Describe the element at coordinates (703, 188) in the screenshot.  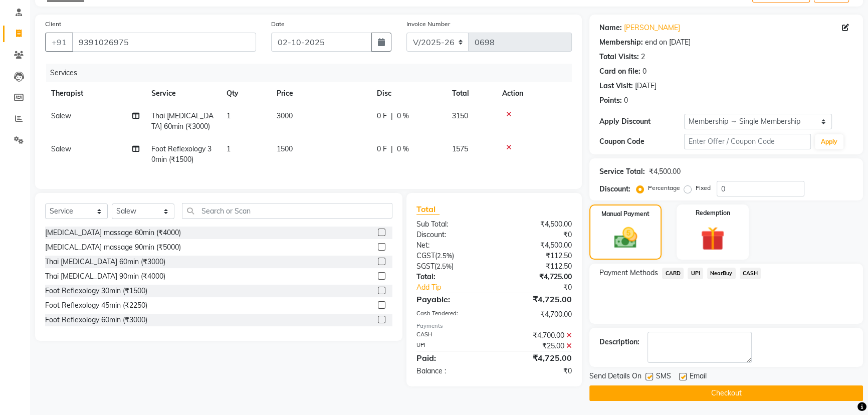
I see `label: Fixed` at that location.